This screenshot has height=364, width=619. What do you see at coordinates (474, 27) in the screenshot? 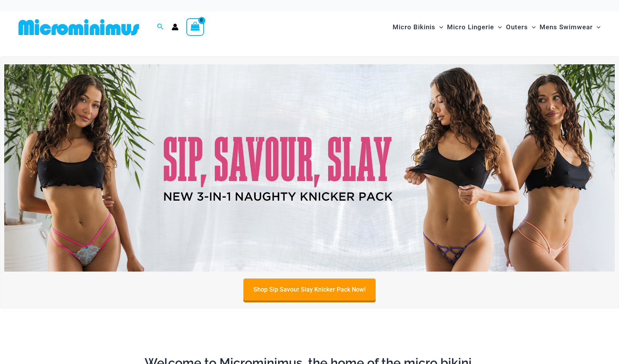
I see `a: Micro LingerieMenu ToggleMenu Toggle` at bounding box center [474, 27].